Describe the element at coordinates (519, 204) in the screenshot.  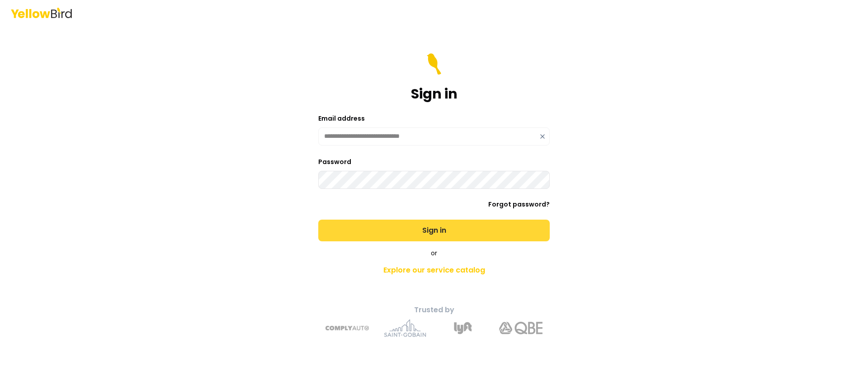
I see `a: Forgot password?` at that location.